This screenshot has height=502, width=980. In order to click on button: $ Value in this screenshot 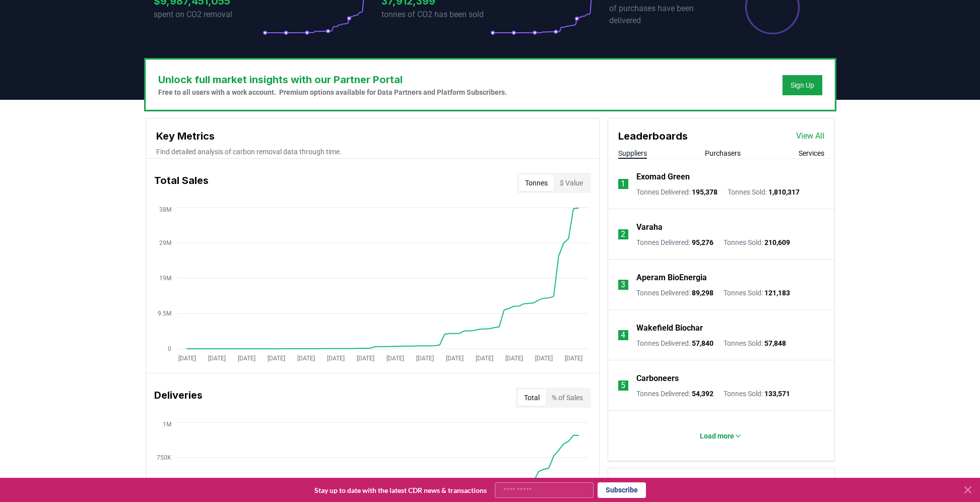, I will do `click(571, 183)`.